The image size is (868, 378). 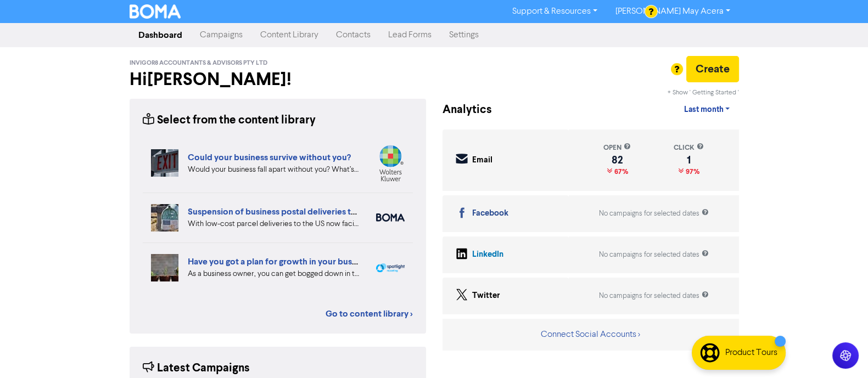 What do you see at coordinates (353, 35) in the screenshot?
I see `a: Contacts` at bounding box center [353, 35].